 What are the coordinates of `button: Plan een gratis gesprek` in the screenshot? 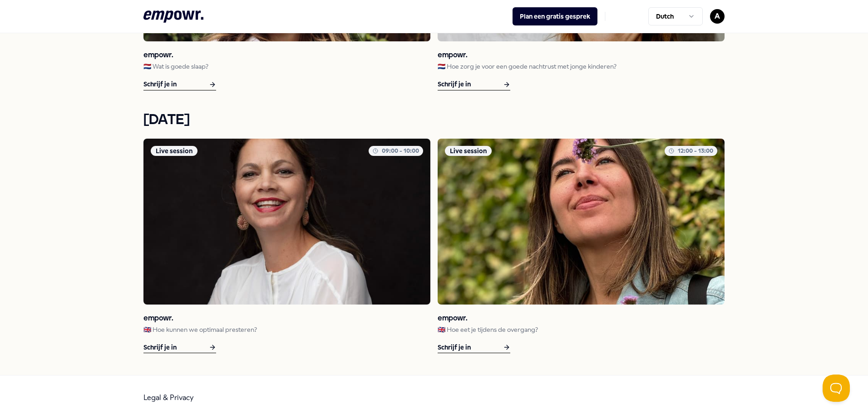 It's located at (555, 16).